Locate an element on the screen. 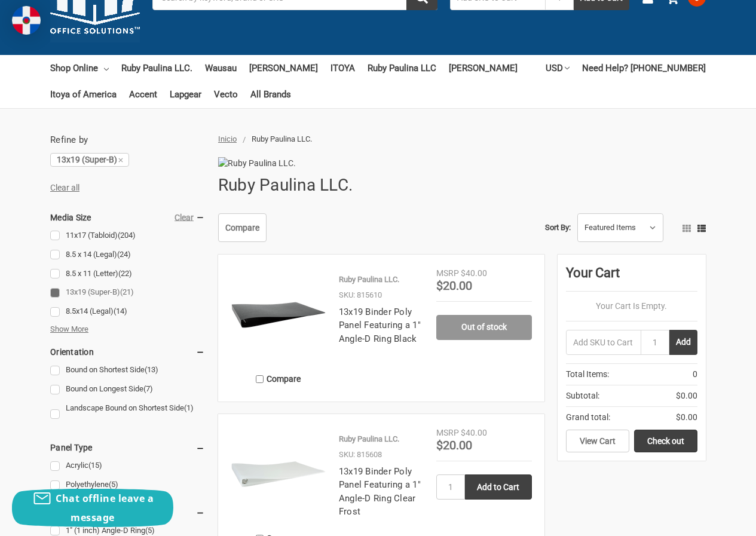  p: SKU: 815608 is located at coordinates (360, 454).